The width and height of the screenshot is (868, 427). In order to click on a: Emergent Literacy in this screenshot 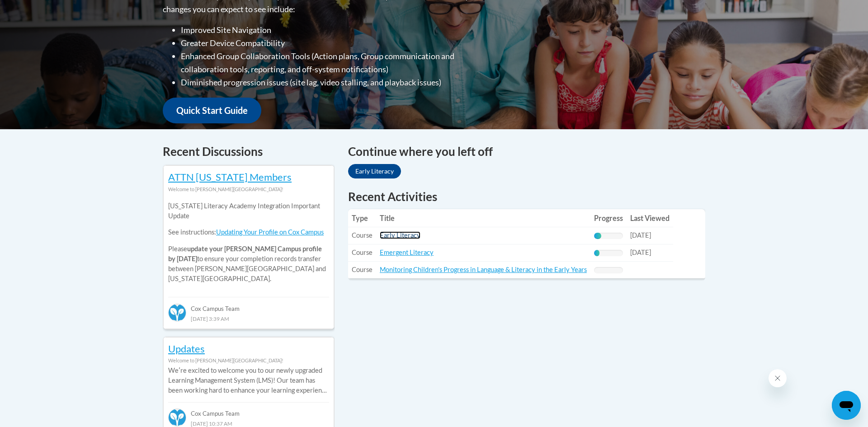, I will do `click(406, 252)`.